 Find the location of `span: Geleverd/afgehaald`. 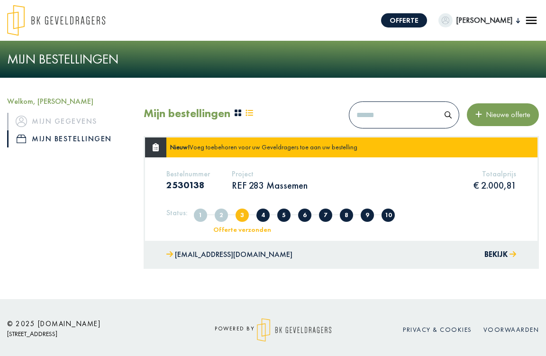

span: Geleverd/afgehaald is located at coordinates (388, 215).